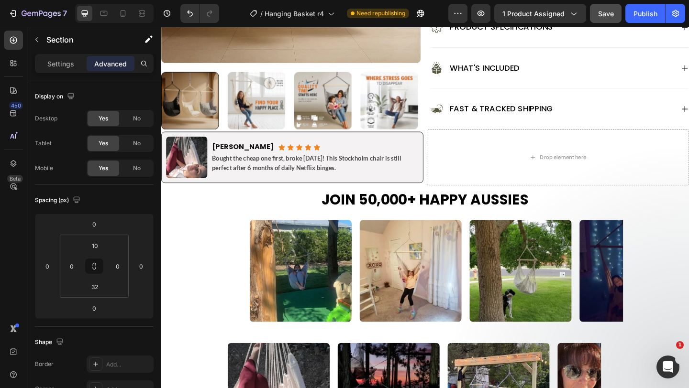 Image resolution: width=689 pixels, height=388 pixels. I want to click on span: Need republishing, so click(381, 13).